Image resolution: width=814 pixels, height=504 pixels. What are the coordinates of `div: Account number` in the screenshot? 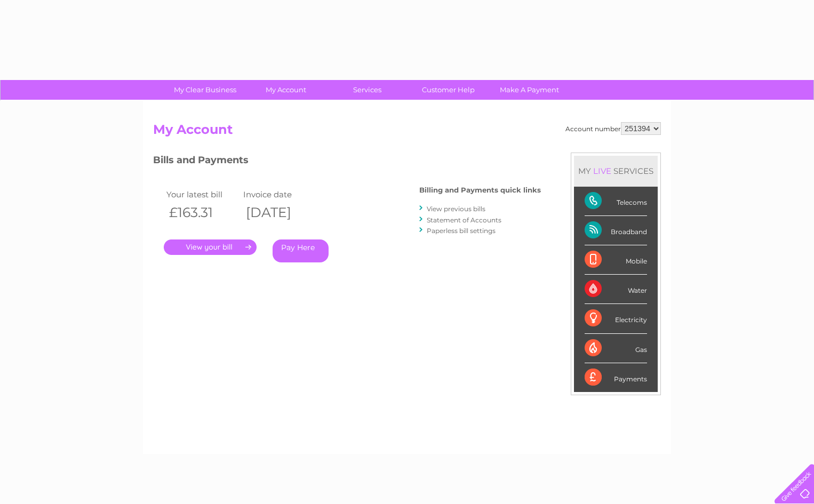 It's located at (613, 128).